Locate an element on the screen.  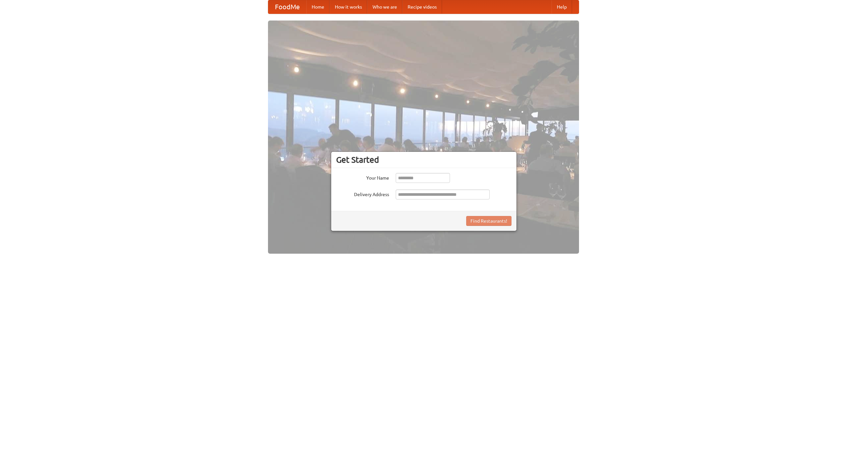
h3: Get Started is located at coordinates (424, 160).